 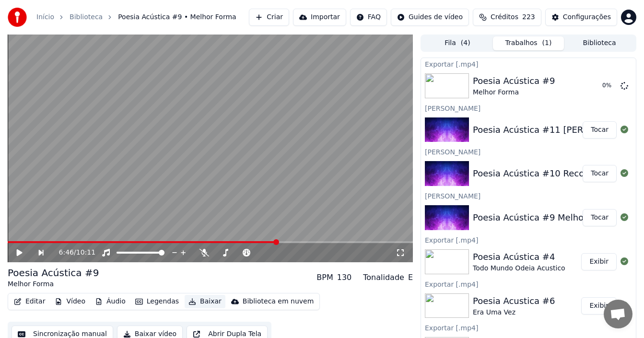 What do you see at coordinates (45, 17) in the screenshot?
I see `a: Início` at bounding box center [45, 17].